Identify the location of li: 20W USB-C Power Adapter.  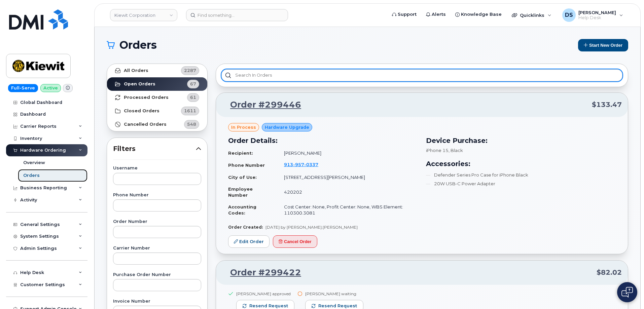
(521, 183).